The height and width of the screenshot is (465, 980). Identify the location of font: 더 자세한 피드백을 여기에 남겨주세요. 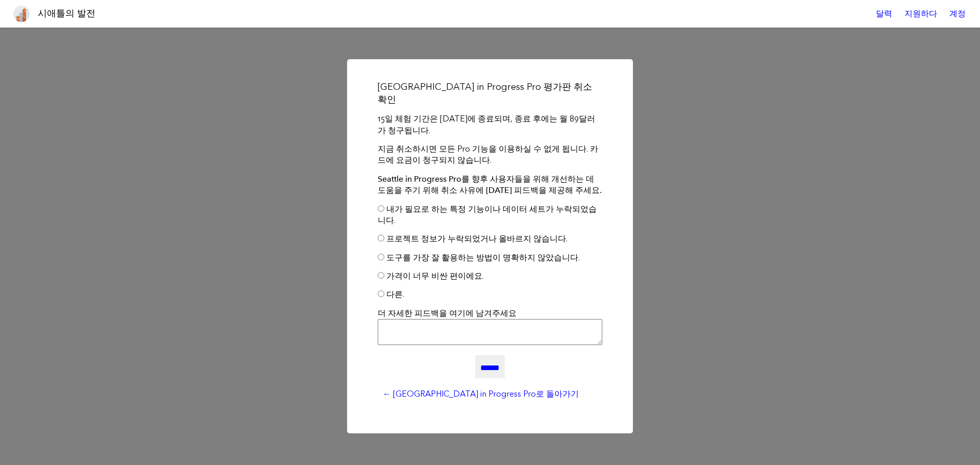
(447, 313).